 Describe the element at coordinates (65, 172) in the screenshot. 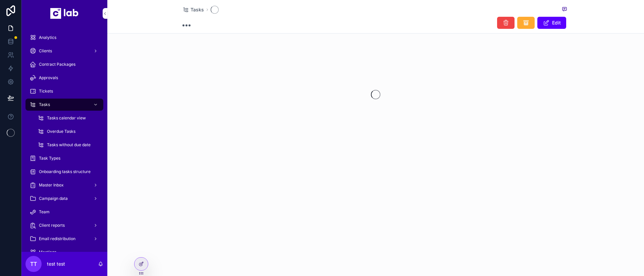

I see `a: Onboarding tasks structure` at that location.